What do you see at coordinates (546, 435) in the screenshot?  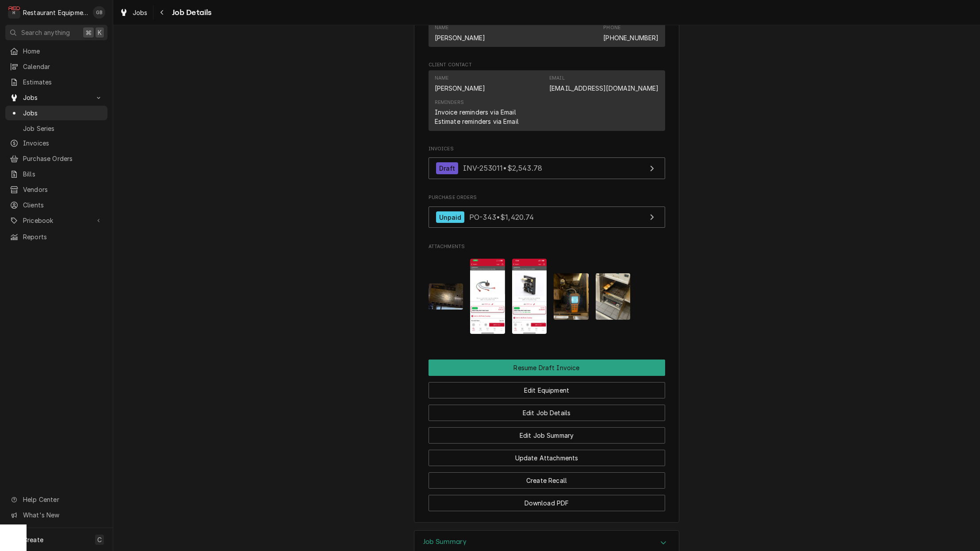 I see `div: Button Group` at bounding box center [546, 435].